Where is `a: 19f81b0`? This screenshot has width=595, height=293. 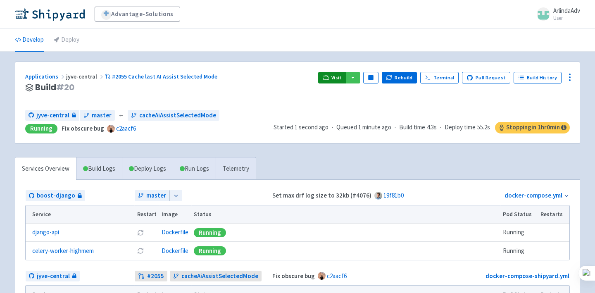 a: 19f81b0 is located at coordinates (394, 195).